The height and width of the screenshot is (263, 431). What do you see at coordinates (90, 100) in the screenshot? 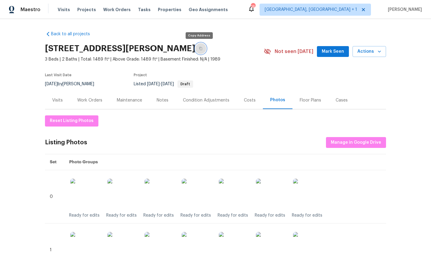
I see `div: Work Orders` at bounding box center [90, 100].